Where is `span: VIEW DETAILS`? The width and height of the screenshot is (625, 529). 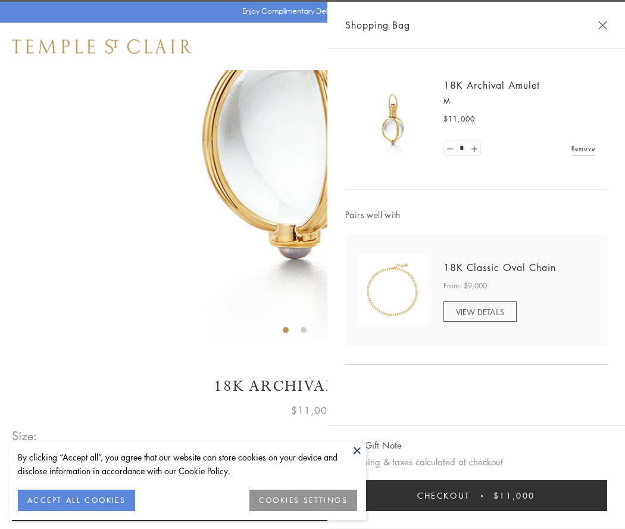
span: VIEW DETAILS is located at coordinates (480, 311).